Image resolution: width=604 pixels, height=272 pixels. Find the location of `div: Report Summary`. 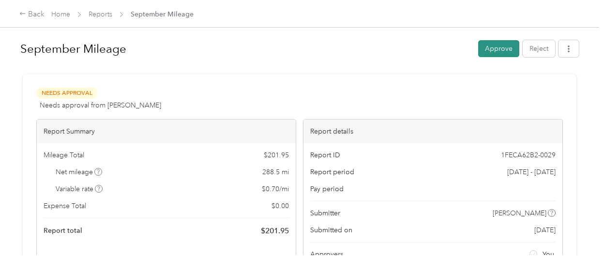

div: Report Summary is located at coordinates (166, 131).